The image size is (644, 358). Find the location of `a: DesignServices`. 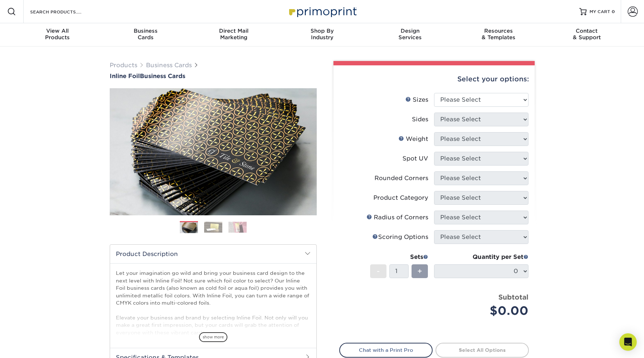

a: DesignServices is located at coordinates (410, 35).